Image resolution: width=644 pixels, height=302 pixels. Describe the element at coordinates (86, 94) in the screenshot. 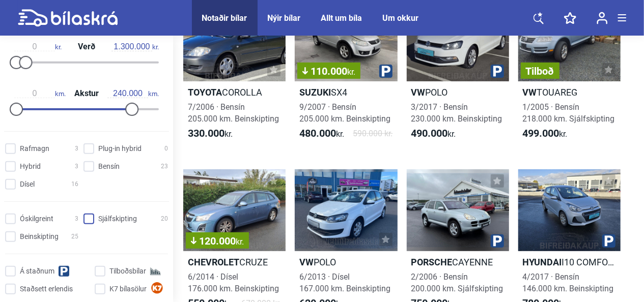

I see `span: Akstur` at that location.